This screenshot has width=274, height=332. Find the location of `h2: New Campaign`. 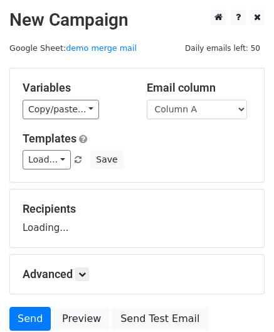

h2: New Campaign is located at coordinates (137, 20).